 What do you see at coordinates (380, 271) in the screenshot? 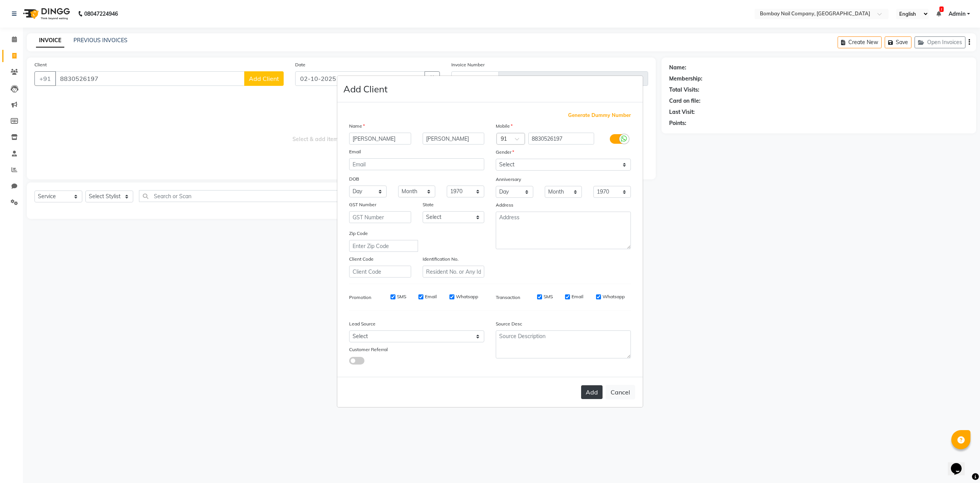
I see `input: Client Code` at bounding box center [380, 271].